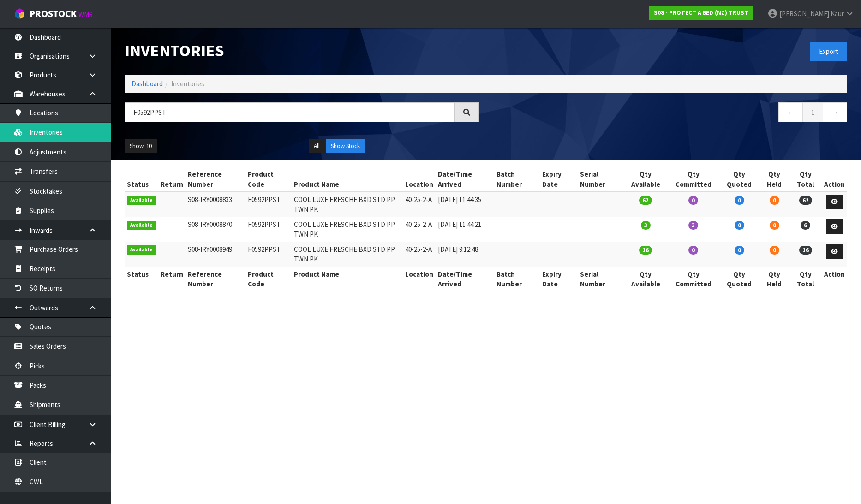 This screenshot has width=861, height=504. Describe the element at coordinates (302, 50) in the screenshot. I see `h1: Inventories` at that location.